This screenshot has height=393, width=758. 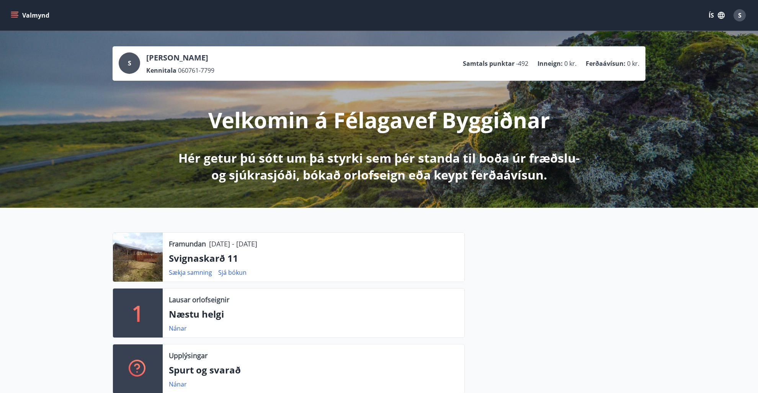 I want to click on p: Ferðaávísun :, so click(x=605, y=64).